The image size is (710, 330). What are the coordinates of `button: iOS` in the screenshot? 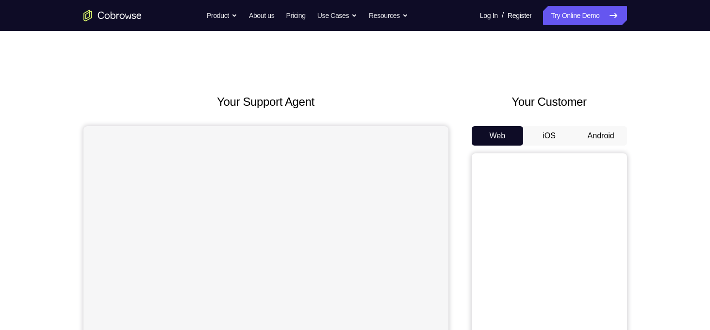 It's located at (549, 136).